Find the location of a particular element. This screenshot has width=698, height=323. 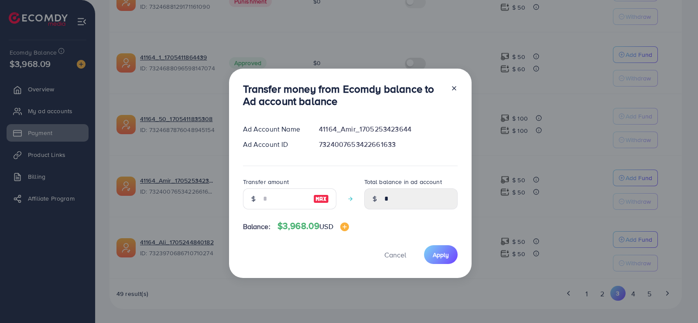

span: Balance: is located at coordinates (257, 226).